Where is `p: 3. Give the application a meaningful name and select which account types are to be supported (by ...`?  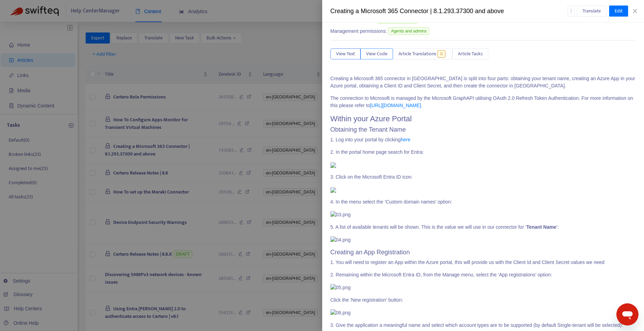 p: 3. Give the application a meaningful name and select which account types are to be supported (by ... is located at coordinates (483, 326).